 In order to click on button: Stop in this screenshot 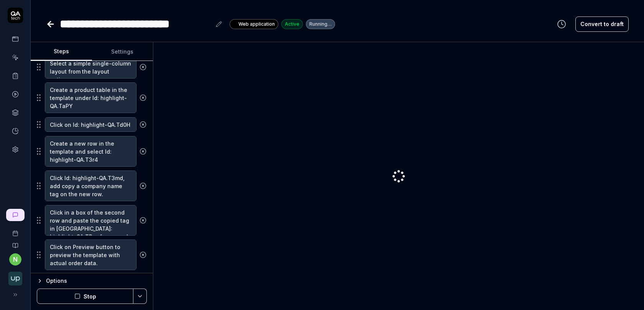, I will do `click(85, 297)`.